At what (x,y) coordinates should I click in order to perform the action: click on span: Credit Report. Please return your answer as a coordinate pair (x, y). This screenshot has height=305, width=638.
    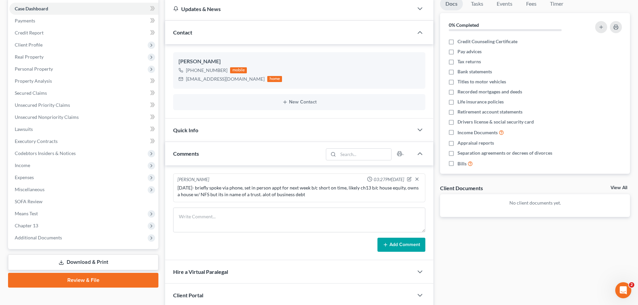
    Looking at the image, I should click on (29, 32).